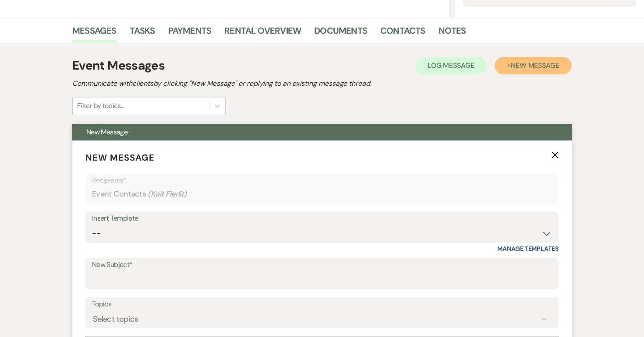  I want to click on span: Log Message, so click(451, 65).